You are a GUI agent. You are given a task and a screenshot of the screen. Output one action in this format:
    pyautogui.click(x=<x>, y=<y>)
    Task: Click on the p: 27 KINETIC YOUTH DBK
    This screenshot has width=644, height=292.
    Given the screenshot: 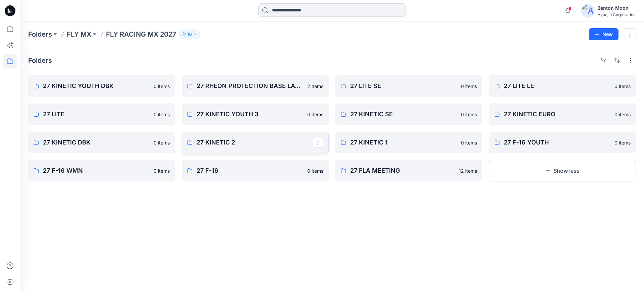 What is the action you would take?
    pyautogui.click(x=96, y=86)
    